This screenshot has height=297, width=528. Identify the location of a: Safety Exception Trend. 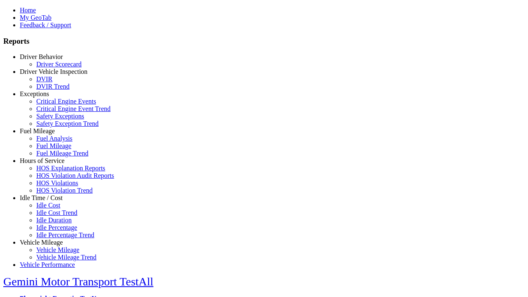
(67, 123).